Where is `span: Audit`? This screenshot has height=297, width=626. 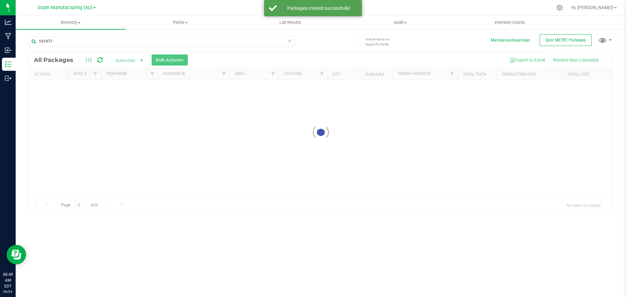
span: Audit is located at coordinates (400, 22).